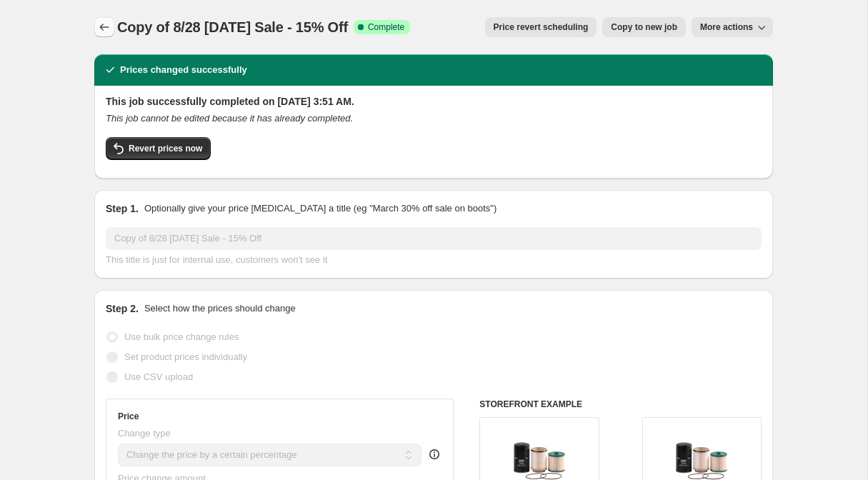 The height and width of the screenshot is (480, 868). I want to click on i: This job cannot be edited because it has already completed., so click(230, 118).